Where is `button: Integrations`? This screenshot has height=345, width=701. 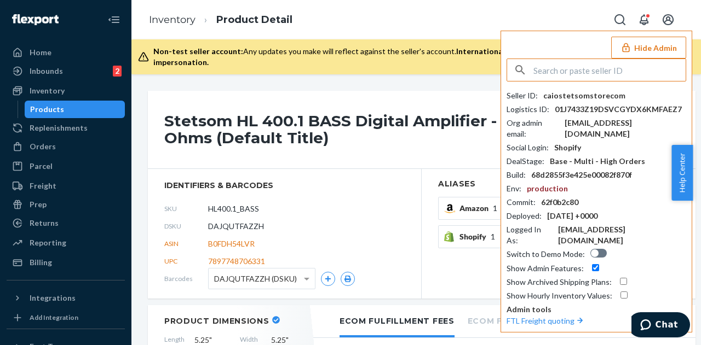
button: Integrations is located at coordinates (66, 298).